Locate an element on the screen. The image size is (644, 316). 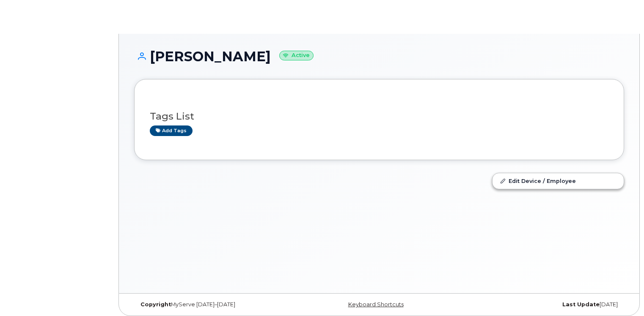
a: Keyboard Shortcuts is located at coordinates (376, 304).